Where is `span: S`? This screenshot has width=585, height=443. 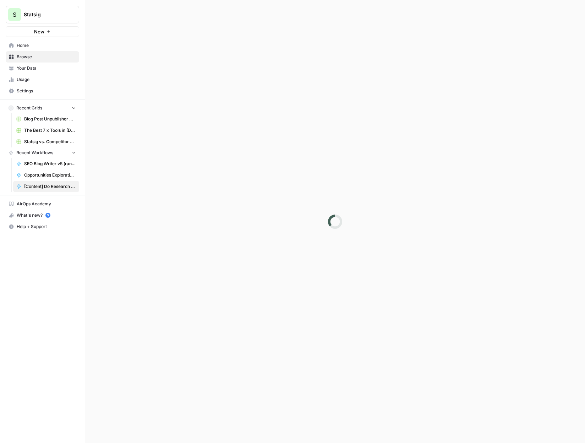
span: S is located at coordinates (15, 15).